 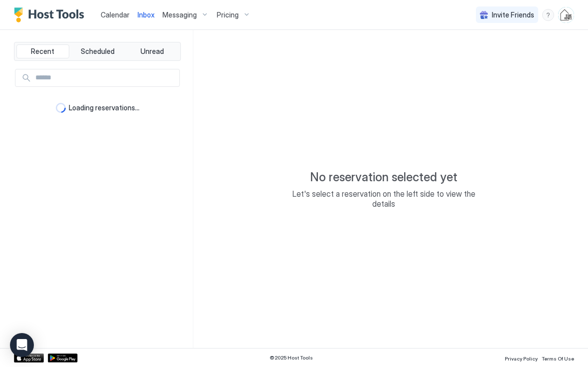 What do you see at coordinates (152, 52) in the screenshot?
I see `button: Unread` at bounding box center [152, 52].